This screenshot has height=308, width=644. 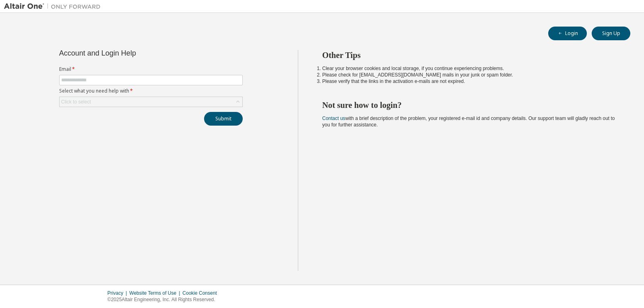 What do you see at coordinates (469, 69) in the screenshot?
I see `li: Clear your browser cookies and local storage, if you continue experiencing problems.` at bounding box center [469, 69].